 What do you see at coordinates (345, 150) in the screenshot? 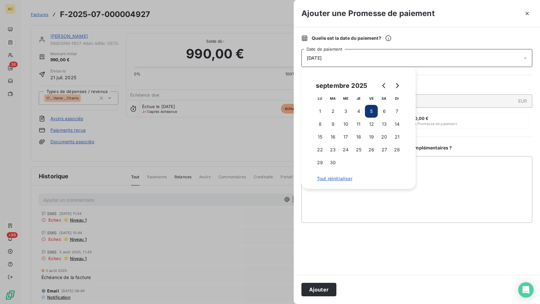
I see `button: 24` at bounding box center [345, 150].